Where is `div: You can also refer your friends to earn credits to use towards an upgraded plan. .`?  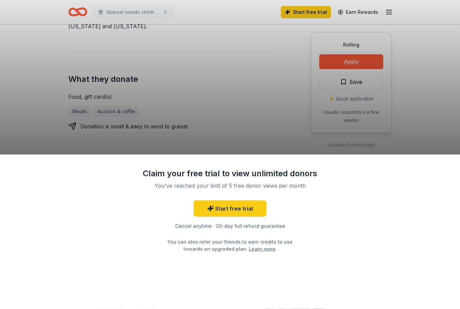 div: You can also refer your friends to earn credits to use towards an upgraded plan. . is located at coordinates (230, 245).